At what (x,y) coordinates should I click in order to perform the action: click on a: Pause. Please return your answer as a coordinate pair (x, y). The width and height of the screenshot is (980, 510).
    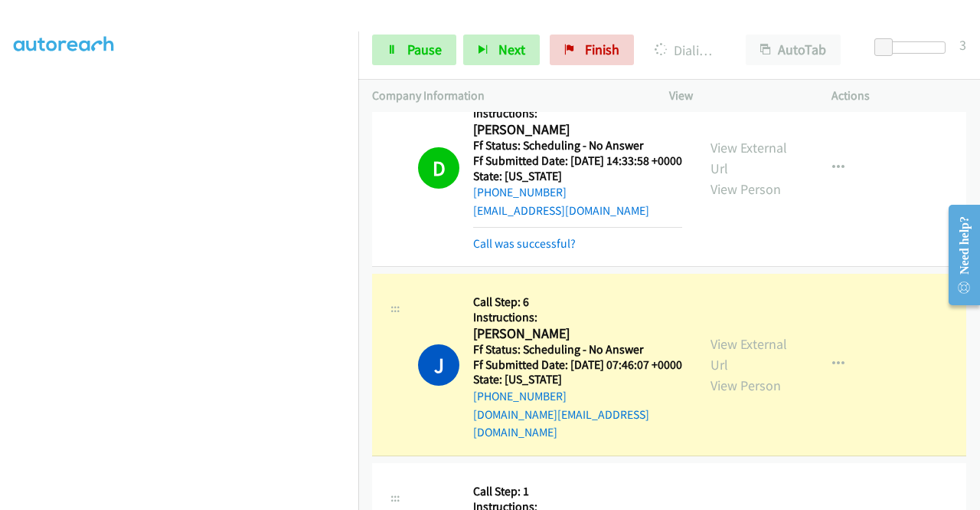
    Looking at the image, I should click on (414, 50).